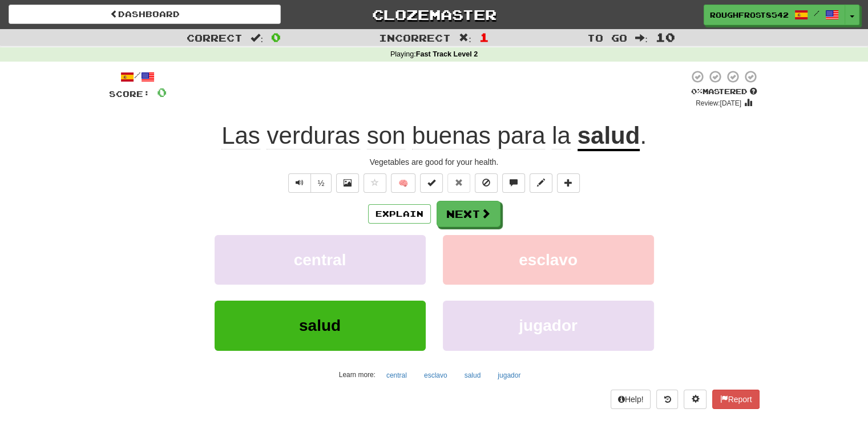 Image resolution: width=868 pixels, height=421 pixels. Describe the element at coordinates (468, 214) in the screenshot. I see `button: Next` at that location.